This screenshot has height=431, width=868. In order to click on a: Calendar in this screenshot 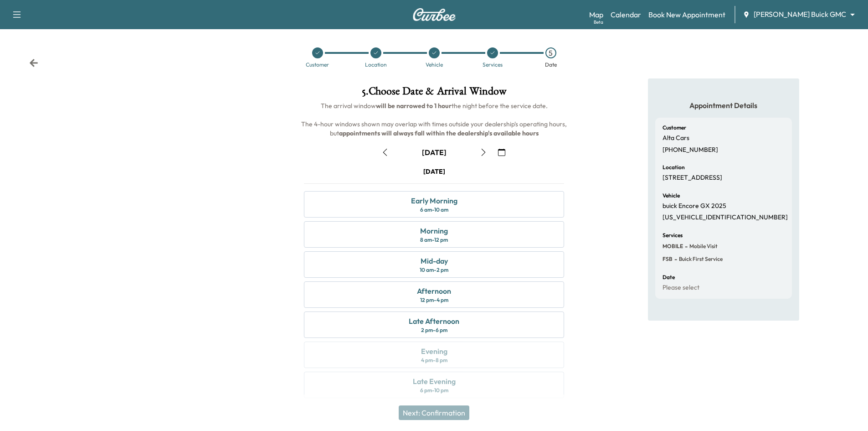, I will do `click(625, 15)`.